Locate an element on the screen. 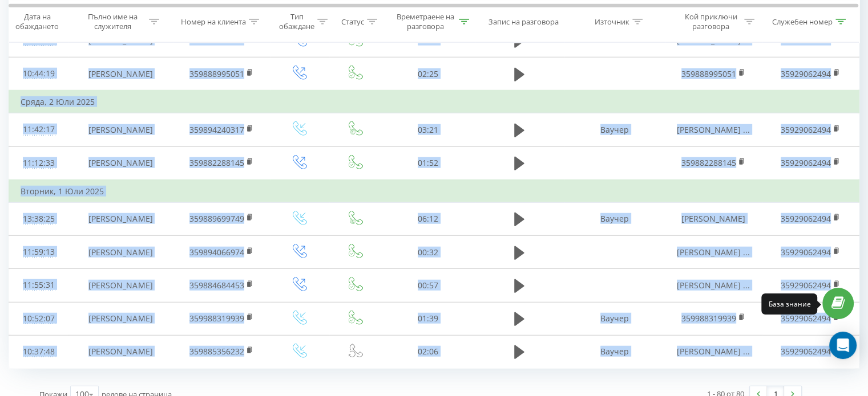 This screenshot has width=868, height=396. a: 359894066974 is located at coordinates (217, 252).